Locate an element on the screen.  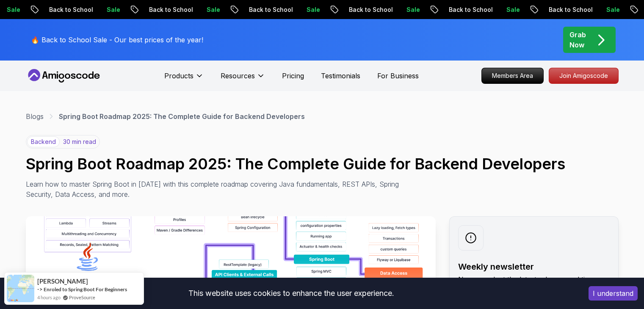
a: For Business is located at coordinates (398, 76).